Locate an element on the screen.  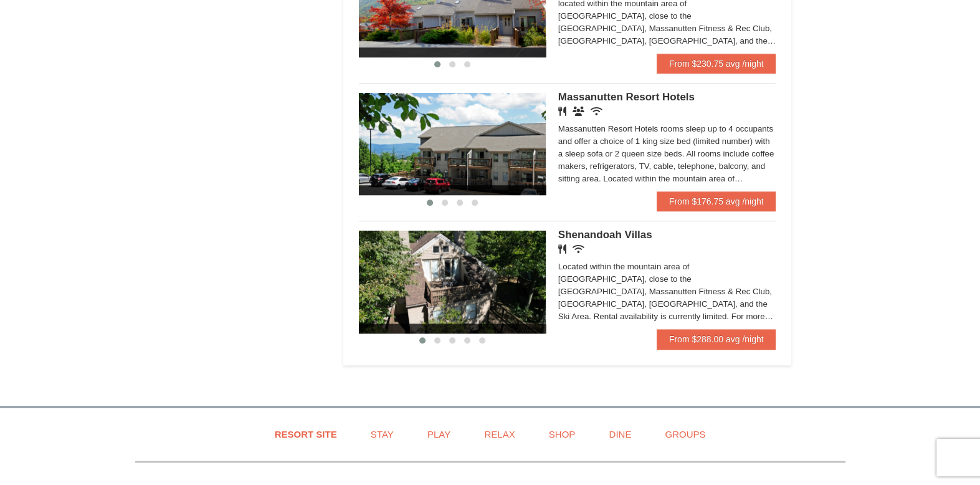
a: Shop is located at coordinates (562, 434).